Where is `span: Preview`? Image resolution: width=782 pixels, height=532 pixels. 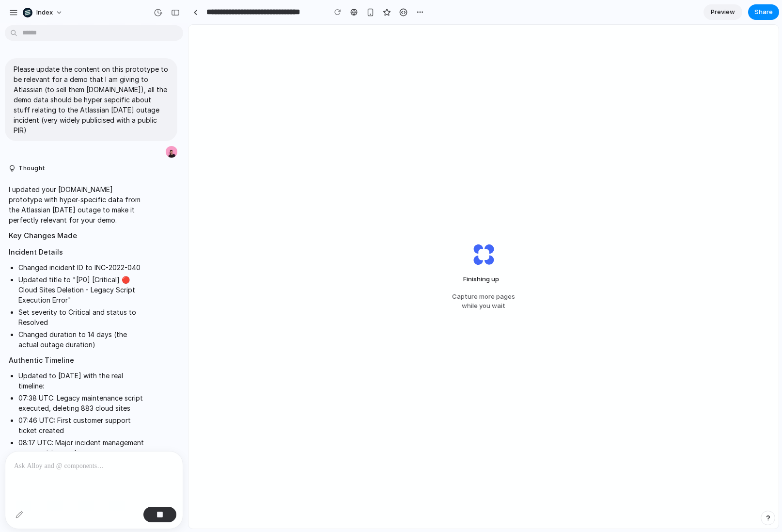 span: Preview is located at coordinates (723, 12).